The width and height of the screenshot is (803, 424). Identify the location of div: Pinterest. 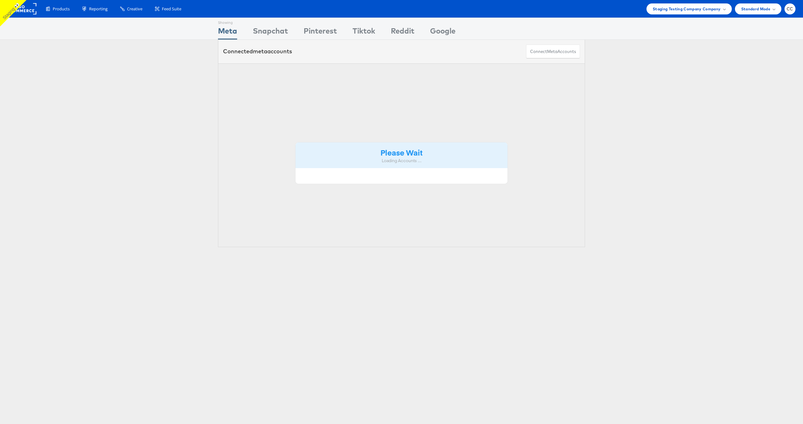
(320, 32).